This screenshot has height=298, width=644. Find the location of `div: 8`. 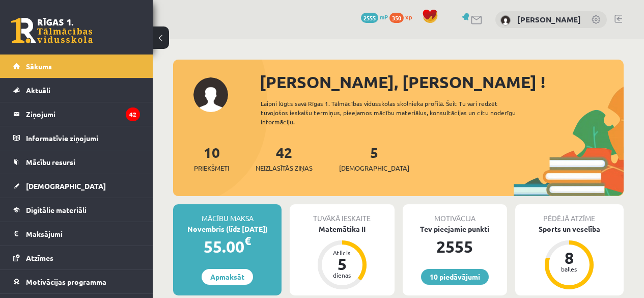

div: 8 is located at coordinates (569, 257).